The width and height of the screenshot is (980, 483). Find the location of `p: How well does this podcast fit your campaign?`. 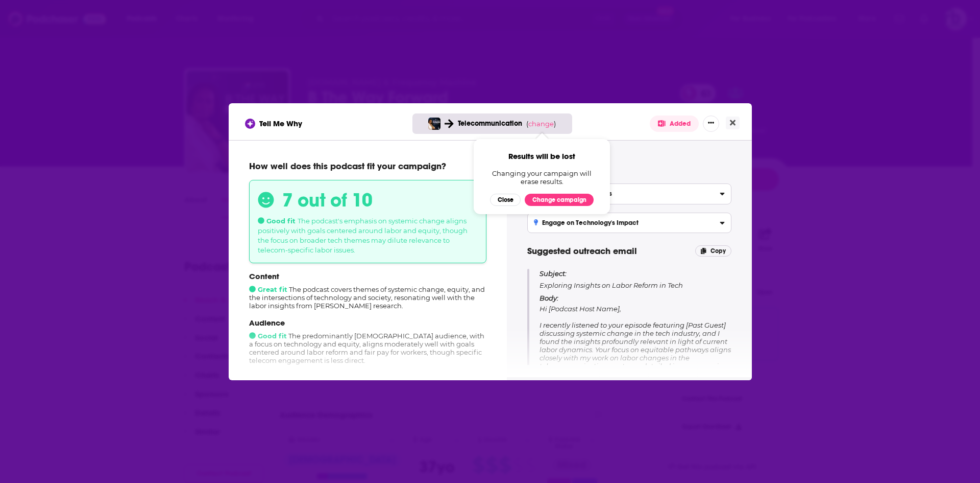

p: How well does this podcast fit your campaign? is located at coordinates (367, 166).